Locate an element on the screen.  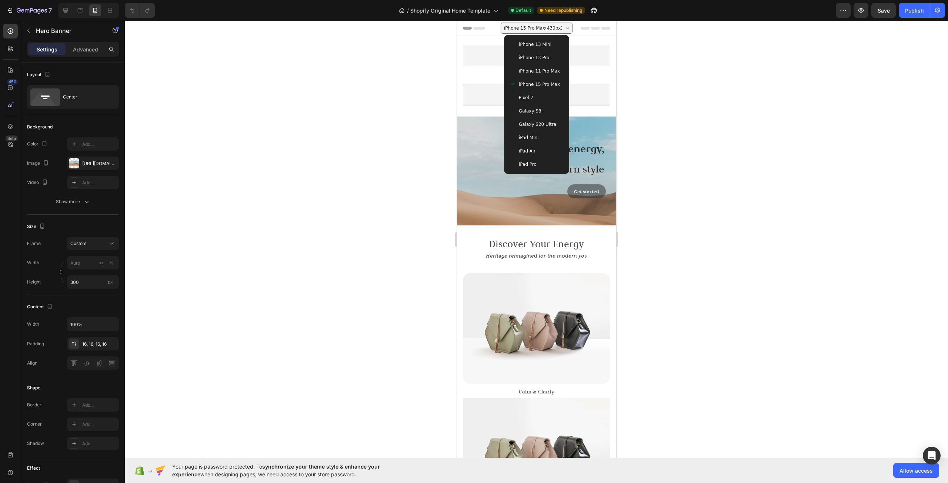
span: iPhone 15 Pro Max ( 430 px) is located at coordinates (76, 7).